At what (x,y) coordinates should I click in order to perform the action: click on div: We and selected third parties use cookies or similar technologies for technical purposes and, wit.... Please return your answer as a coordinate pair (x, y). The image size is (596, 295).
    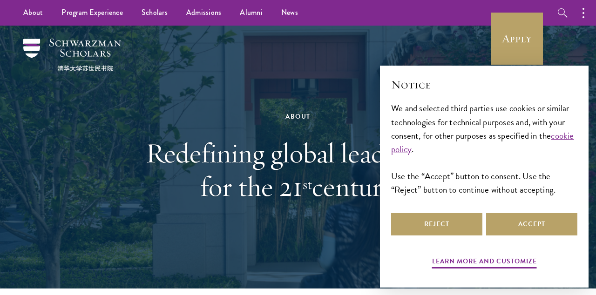
    Looking at the image, I should click on (484, 148).